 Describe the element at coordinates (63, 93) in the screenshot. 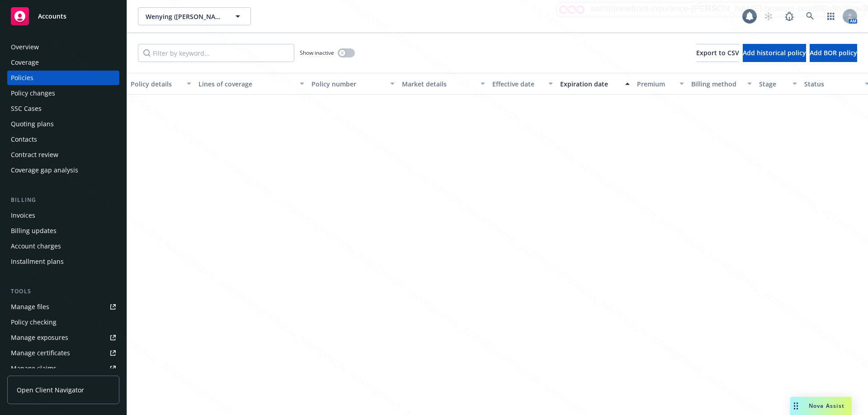

I see `a: Policy changes` at that location.